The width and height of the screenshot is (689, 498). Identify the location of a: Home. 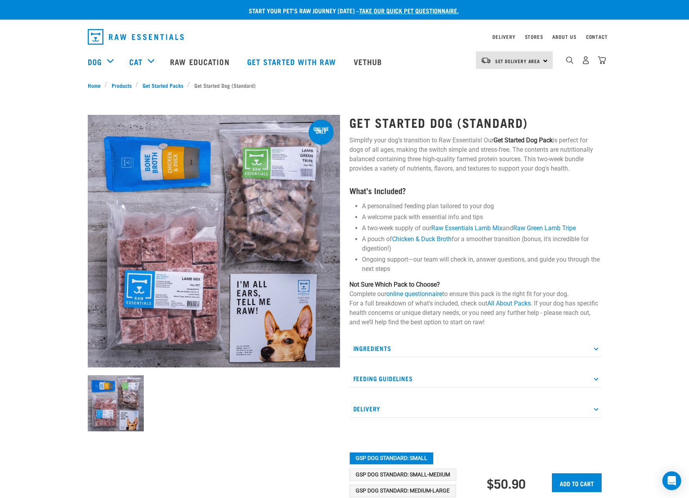
(96, 85).